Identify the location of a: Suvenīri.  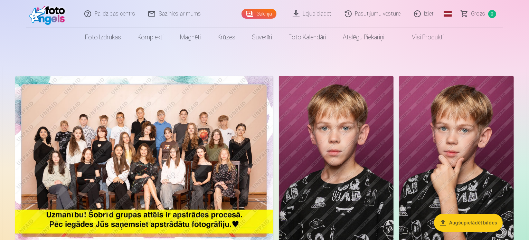
(262, 37).